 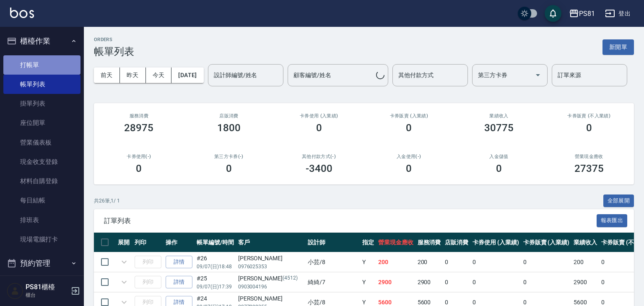 What do you see at coordinates (396, 242) in the screenshot?
I see `th: 營業現金應收` at bounding box center [396, 242].